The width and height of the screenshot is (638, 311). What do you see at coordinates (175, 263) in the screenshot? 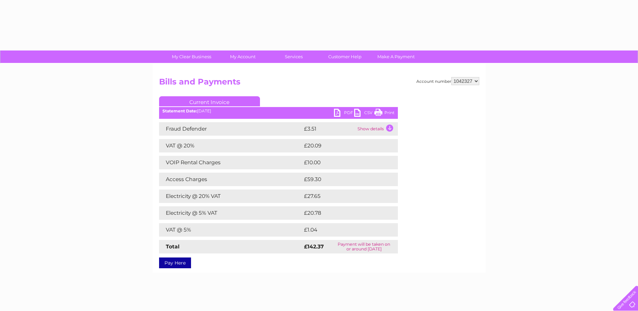
I see `a: Pay Here` at bounding box center [175, 263].